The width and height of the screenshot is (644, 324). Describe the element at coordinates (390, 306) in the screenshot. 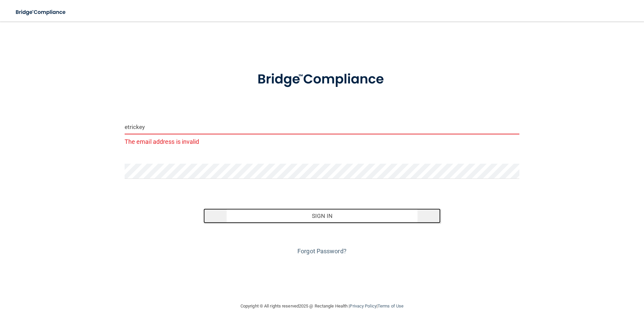

I see `a: Terms of Use` at that location.